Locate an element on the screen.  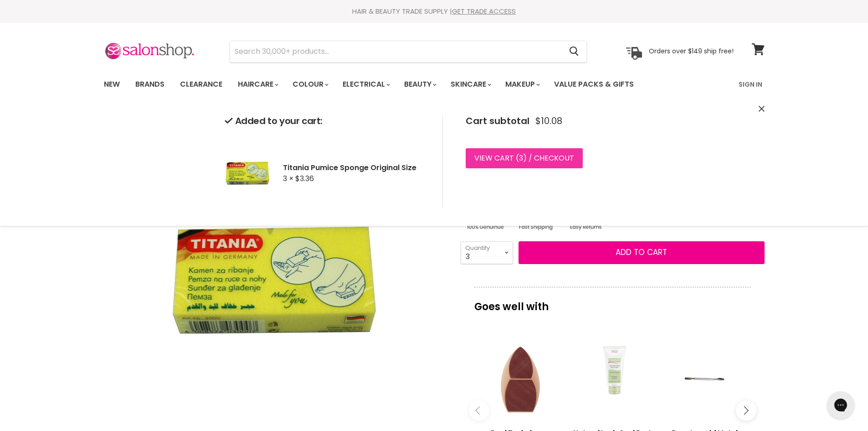
a: Sign In is located at coordinates (750, 84).